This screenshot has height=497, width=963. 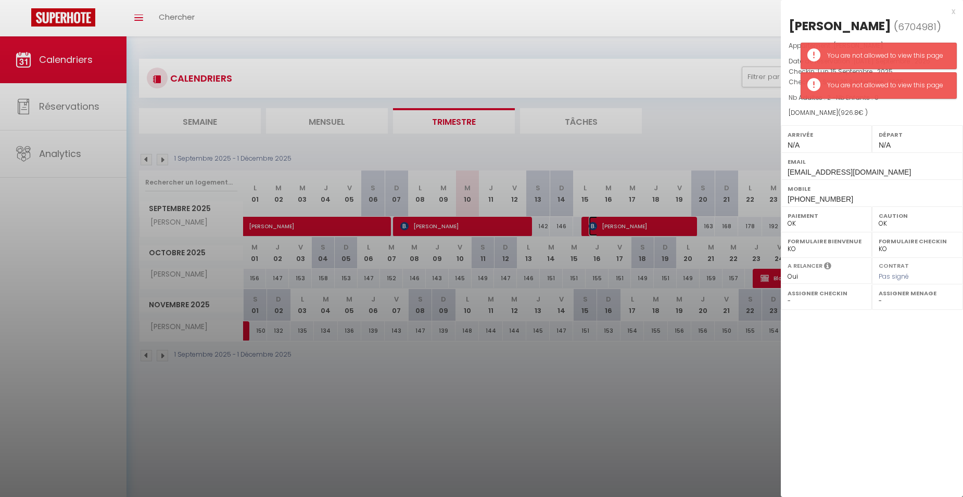 What do you see at coordinates (872, 61) in the screenshot?
I see `p: Date de réservation :` at bounding box center [872, 61].